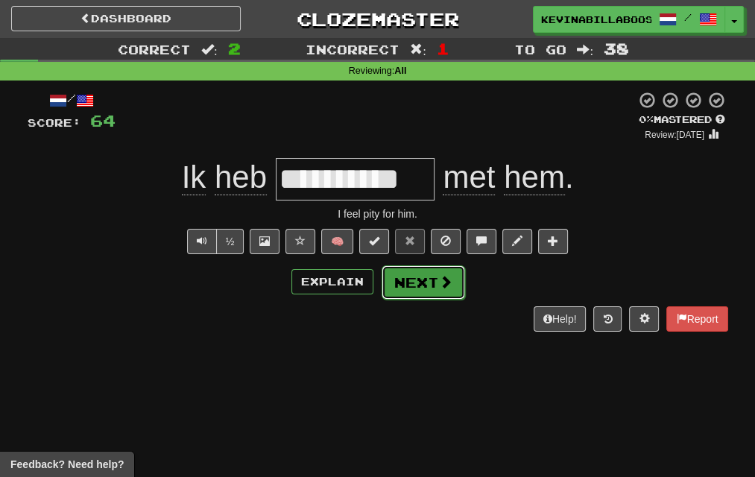  What do you see at coordinates (560, 319) in the screenshot?
I see `button: Help!` at bounding box center [560, 319].